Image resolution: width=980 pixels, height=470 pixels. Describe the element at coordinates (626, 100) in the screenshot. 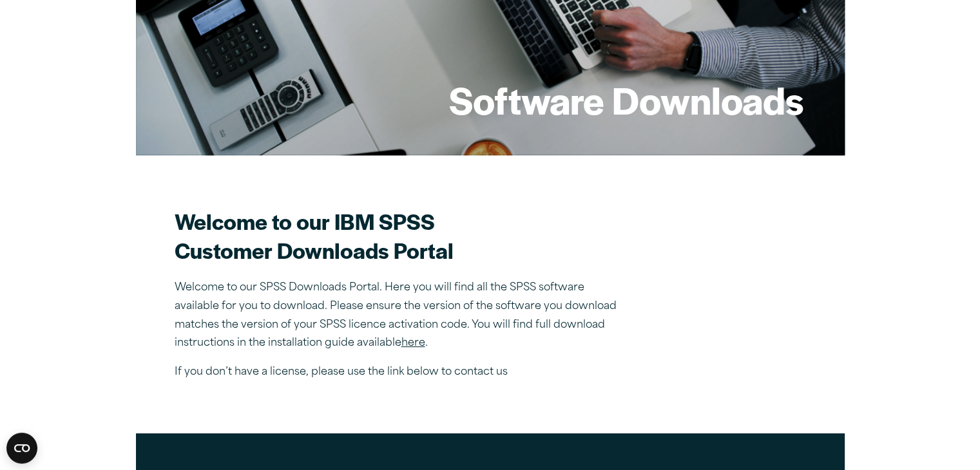

I see `h1: Software Downloads` at that location.